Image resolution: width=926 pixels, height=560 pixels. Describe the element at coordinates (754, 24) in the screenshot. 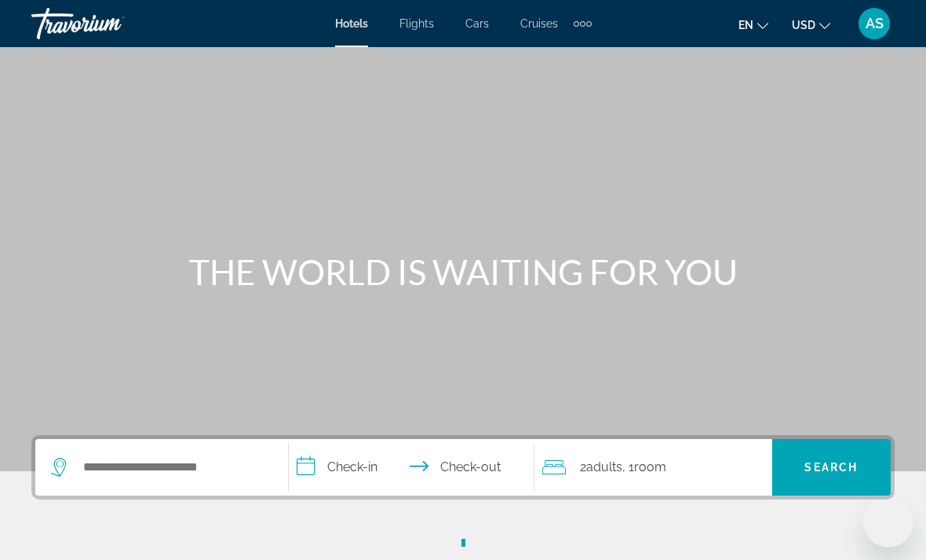

I see `button: Change language` at that location.